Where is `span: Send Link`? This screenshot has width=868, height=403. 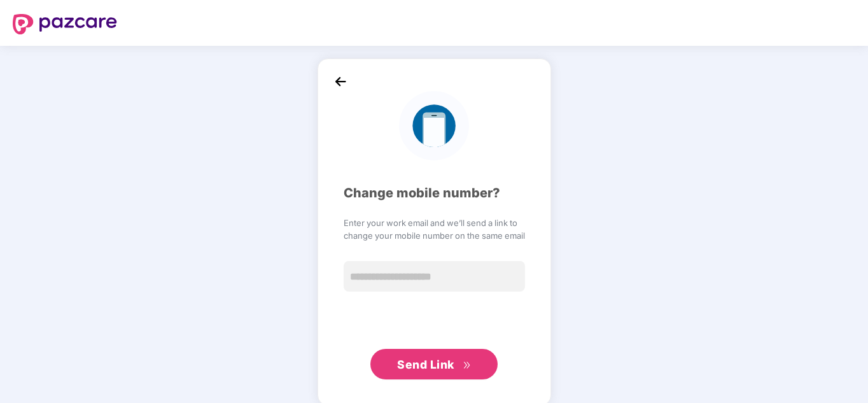 span: Send Link is located at coordinates (426, 364).